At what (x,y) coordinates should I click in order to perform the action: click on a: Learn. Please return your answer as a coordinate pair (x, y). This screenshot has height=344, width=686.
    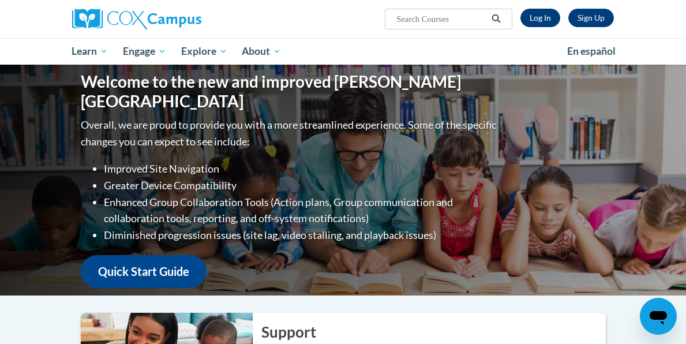
    Looking at the image, I should click on (90, 51).